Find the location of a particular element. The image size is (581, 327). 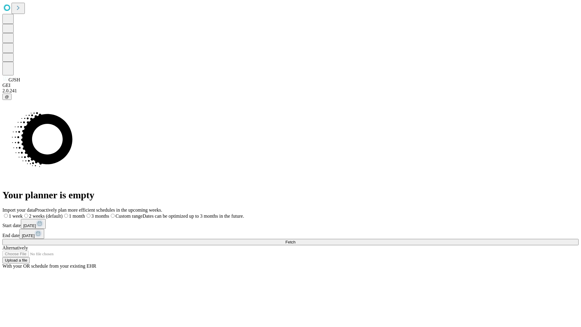

div: GEI is located at coordinates (290, 85).